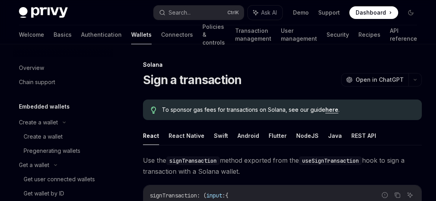 Image resolution: width=436 pixels, height=201 pixels. I want to click on h1: Sign a transaction, so click(192, 80).